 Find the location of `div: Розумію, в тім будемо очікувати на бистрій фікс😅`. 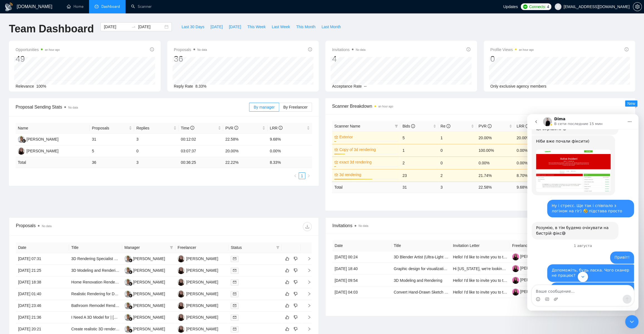

div: Розумію, в тім будемо очікувати на бистрій фікс😅 is located at coordinates (48, 116).